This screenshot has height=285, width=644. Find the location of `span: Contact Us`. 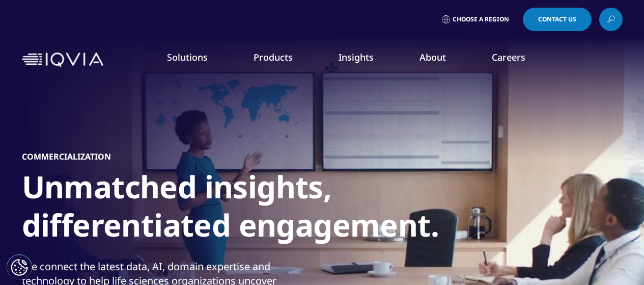

span: Contact Us is located at coordinates (557, 19).